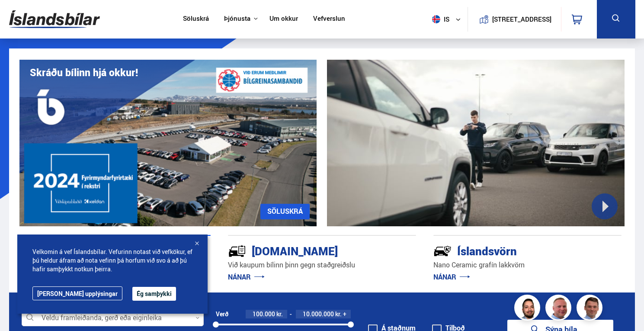 This screenshot has width=644, height=331. I want to click on a: Vefverslun, so click(329, 19).